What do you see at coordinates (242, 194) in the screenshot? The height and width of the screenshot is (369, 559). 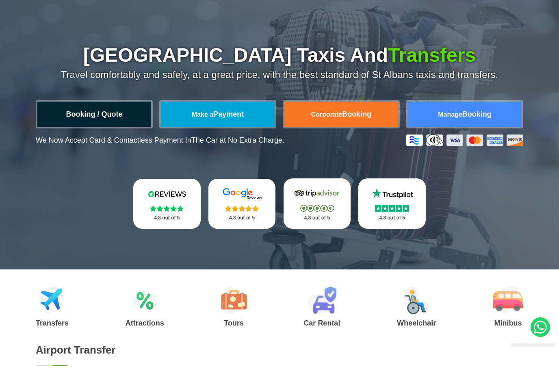 I see `img: Google` at bounding box center [242, 194].